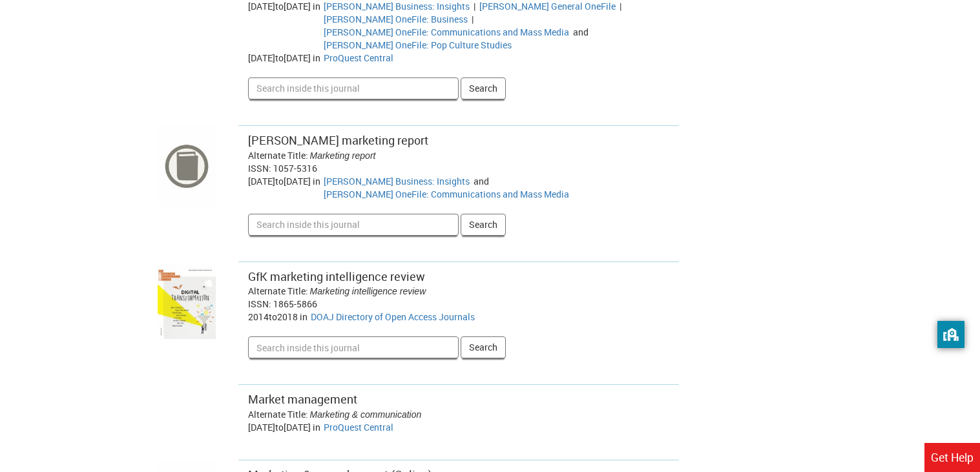 This screenshot has width=980, height=472. Describe the element at coordinates (366, 415) in the screenshot. I see `span: Marketing & communication` at that location.